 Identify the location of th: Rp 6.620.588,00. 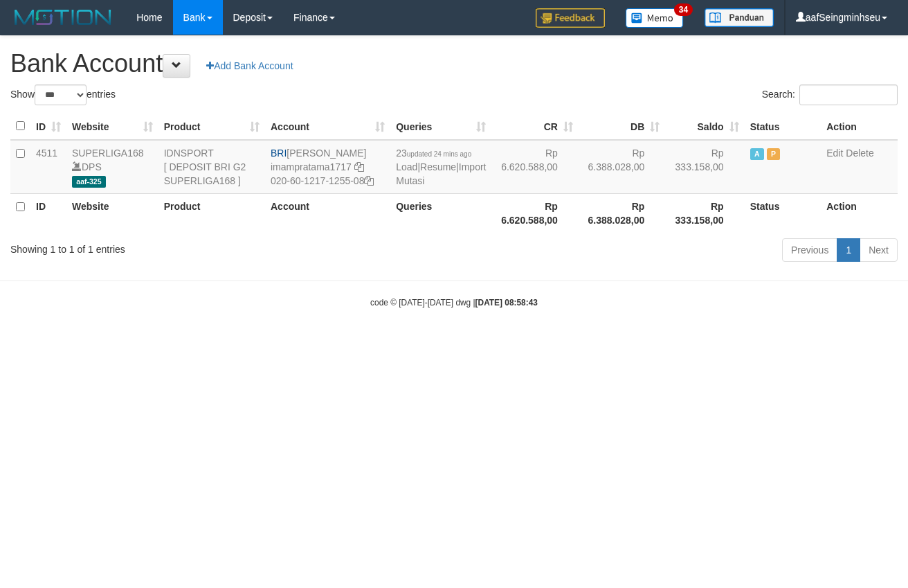
(534, 212).